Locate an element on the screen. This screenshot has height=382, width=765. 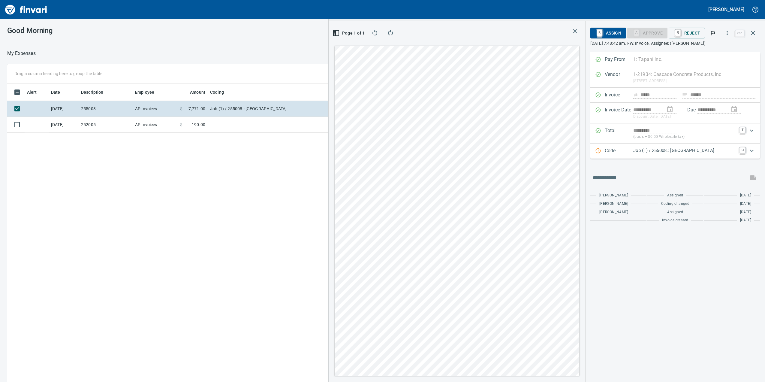
p: Total is located at coordinates (619, 133).